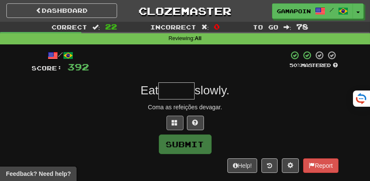 The image size is (370, 181). What do you see at coordinates (303, 26) in the screenshot?
I see `span: 78` at bounding box center [303, 26].